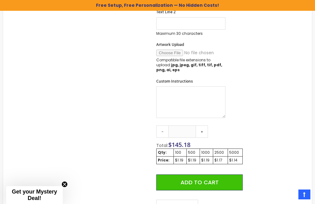 This screenshot has height=204, width=315. I want to click on div: 2500, so click(220, 152).